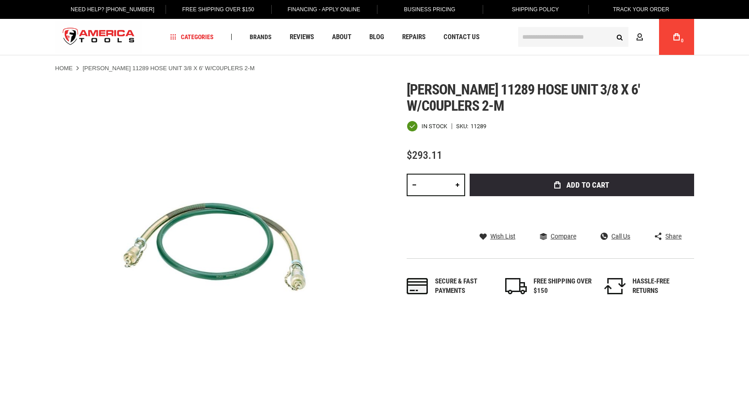 This screenshot has height=400, width=749. What do you see at coordinates (498, 236) in the screenshot?
I see `a: Wish List` at bounding box center [498, 236].